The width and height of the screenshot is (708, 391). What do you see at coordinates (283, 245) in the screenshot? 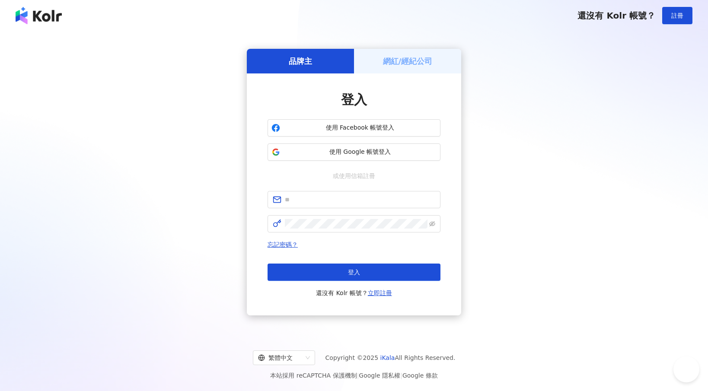
I see `a: 忘記密碼？` at bounding box center [283, 245].